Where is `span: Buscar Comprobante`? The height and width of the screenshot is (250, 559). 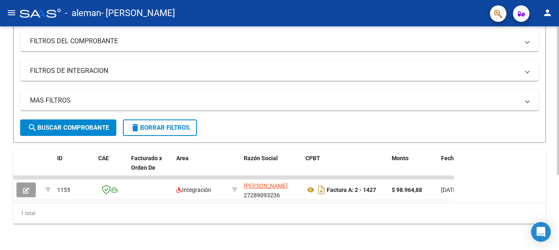
span: Buscar Comprobante is located at coordinates (68, 127).